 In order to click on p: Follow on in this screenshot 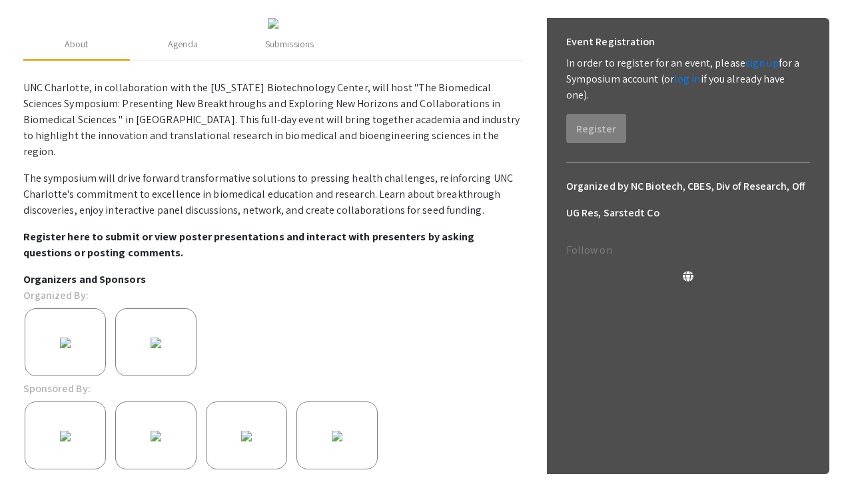, I will do `click(688, 250)`.